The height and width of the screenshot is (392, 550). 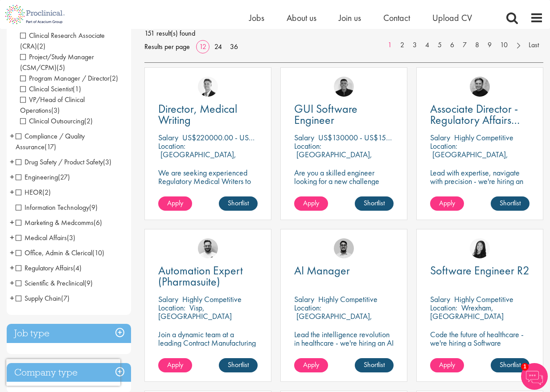 I want to click on span: Associate Director - Regulatory Affairs Consultant, so click(x=474, y=120).